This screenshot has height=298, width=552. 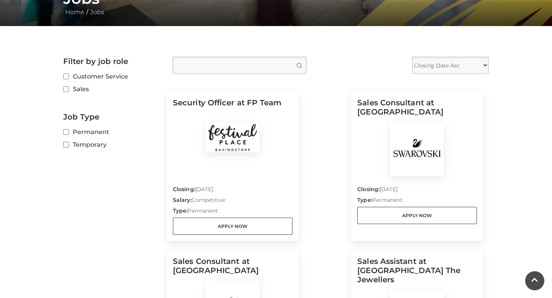 I want to click on h5: Security Officer at FP Team, so click(x=233, y=110).